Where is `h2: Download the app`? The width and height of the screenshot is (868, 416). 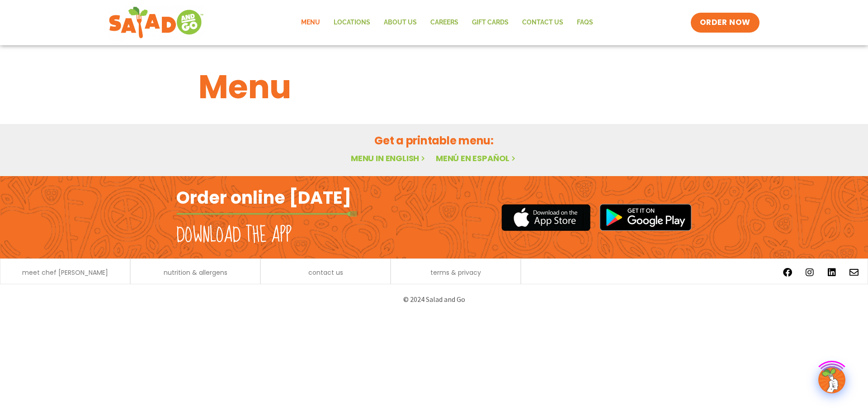 h2: Download the app is located at coordinates (234, 235).